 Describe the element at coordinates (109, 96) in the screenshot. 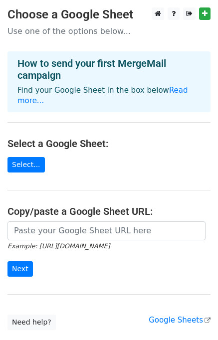

I see `p: Find your Google Sheet in the box below` at that location.